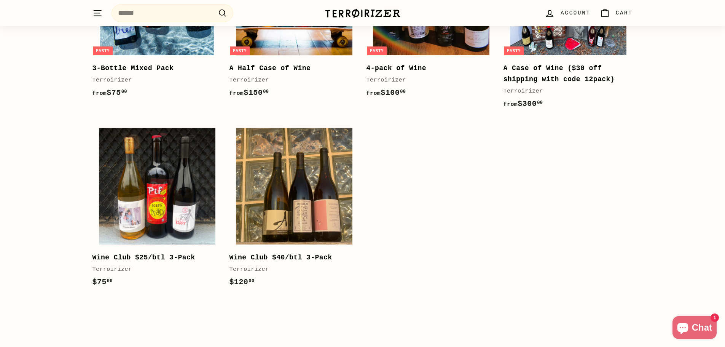  I want to click on b: A Half Case of Wine, so click(270, 68).